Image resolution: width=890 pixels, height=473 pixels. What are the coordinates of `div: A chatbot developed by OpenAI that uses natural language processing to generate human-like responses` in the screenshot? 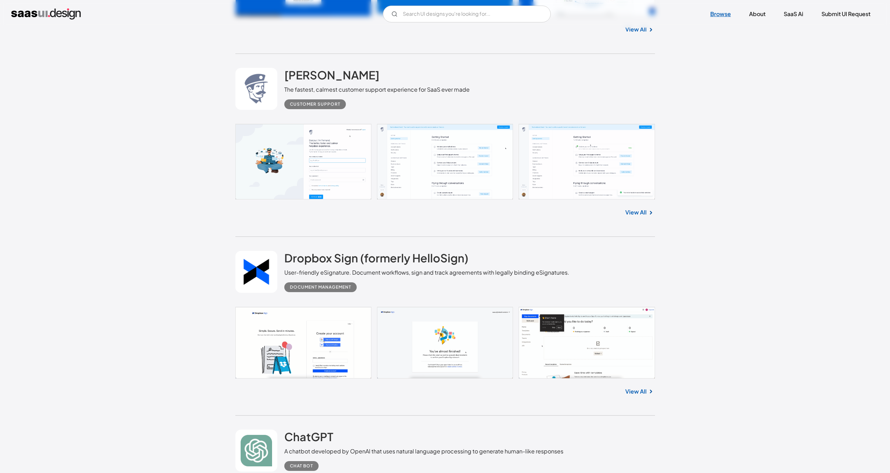 It's located at (424, 451).